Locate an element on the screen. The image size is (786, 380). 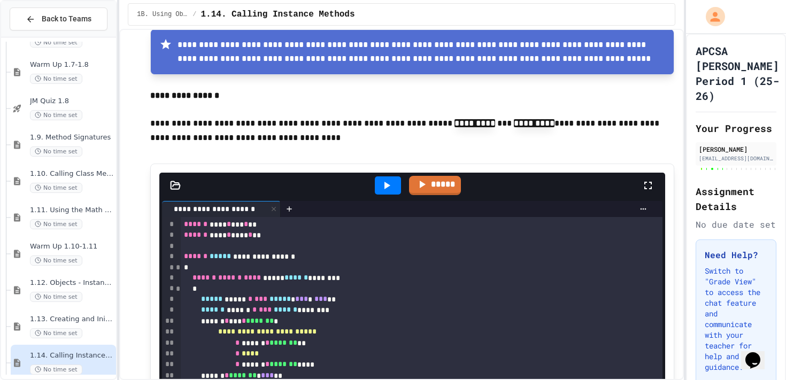
div: My Account is located at coordinates (711, 17).